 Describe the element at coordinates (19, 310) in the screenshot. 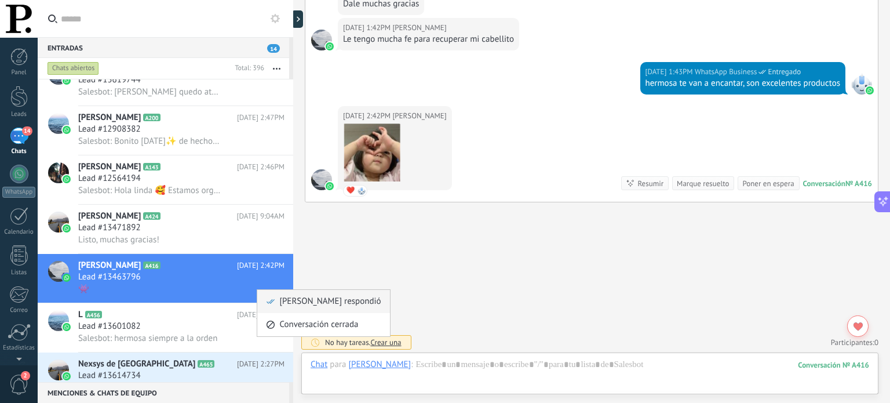

I see `div: Correo` at that location.